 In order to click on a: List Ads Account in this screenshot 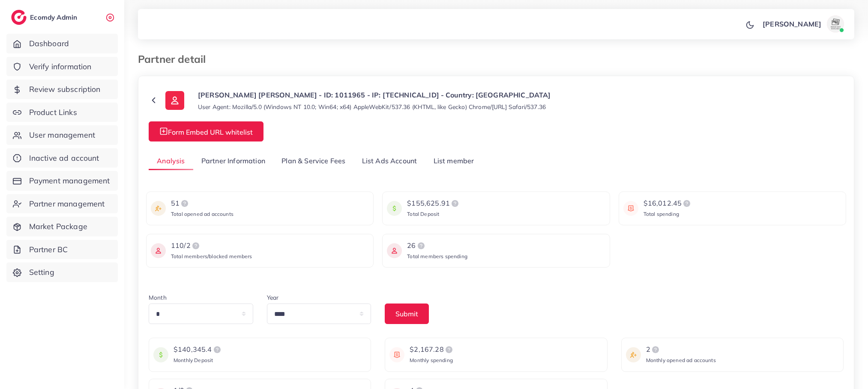, I will do `click(389, 161)`.